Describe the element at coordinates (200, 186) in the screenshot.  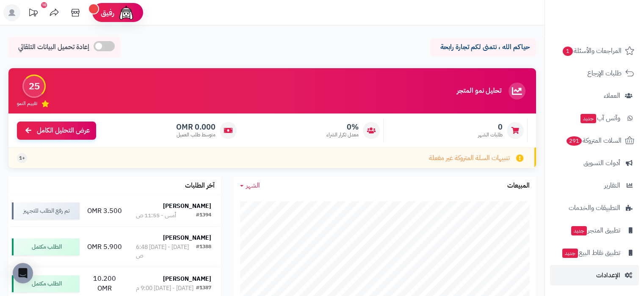
I see `h3: آخر الطلبات` at that location.